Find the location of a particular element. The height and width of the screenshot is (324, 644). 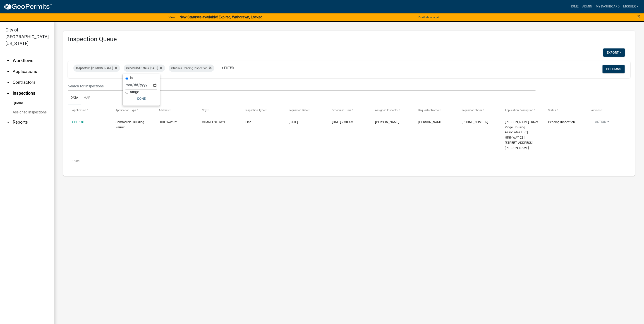

datatable-header-cell: Application Type is located at coordinates (133, 110).